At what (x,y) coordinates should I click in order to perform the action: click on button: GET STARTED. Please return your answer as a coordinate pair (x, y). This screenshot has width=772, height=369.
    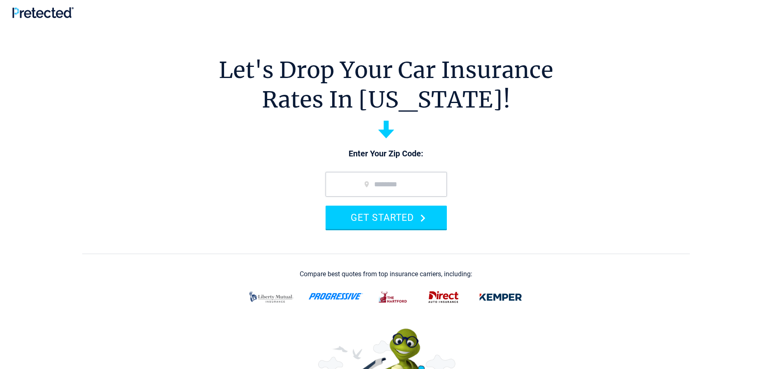
    Looking at the image, I should click on (386, 217).